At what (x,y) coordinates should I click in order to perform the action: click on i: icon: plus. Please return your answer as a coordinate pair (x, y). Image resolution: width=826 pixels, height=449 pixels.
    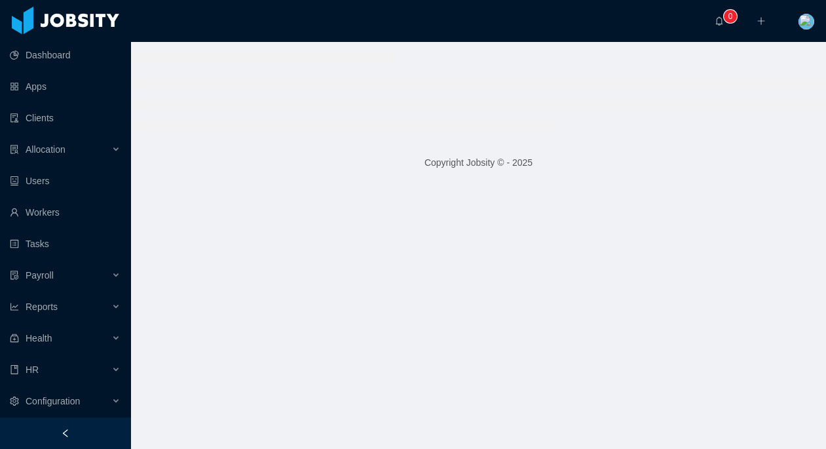
    Looking at the image, I should click on (761, 21).